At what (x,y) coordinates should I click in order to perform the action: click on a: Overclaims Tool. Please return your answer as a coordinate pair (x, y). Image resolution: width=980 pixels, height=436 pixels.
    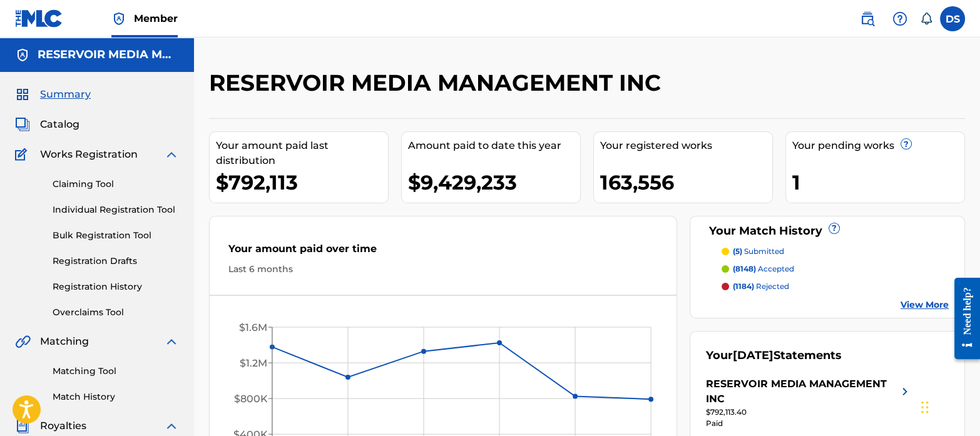
    Looking at the image, I should click on (116, 312).